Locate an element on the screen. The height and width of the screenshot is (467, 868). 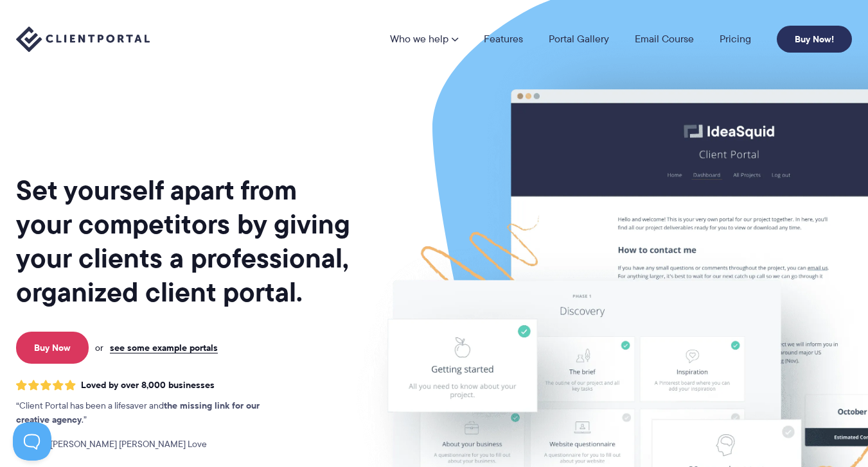
h1: Set yourself apart from your competitors by giving your clients a professional, organized client ... is located at coordinates (183, 241).